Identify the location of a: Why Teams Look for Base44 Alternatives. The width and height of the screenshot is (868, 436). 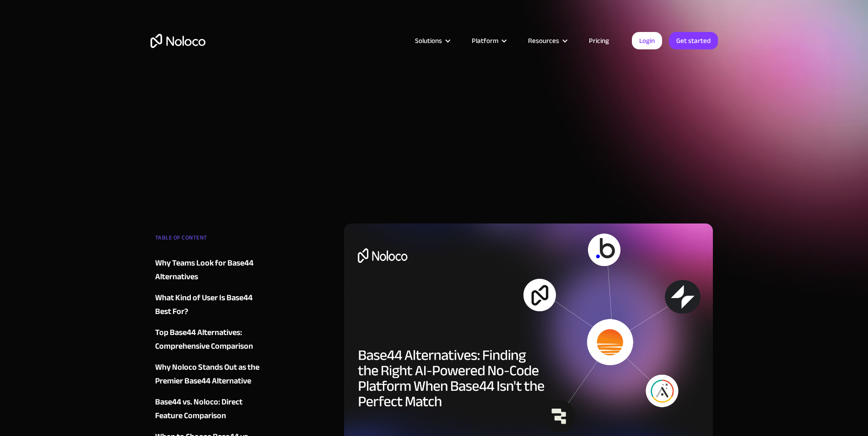
(210, 270).